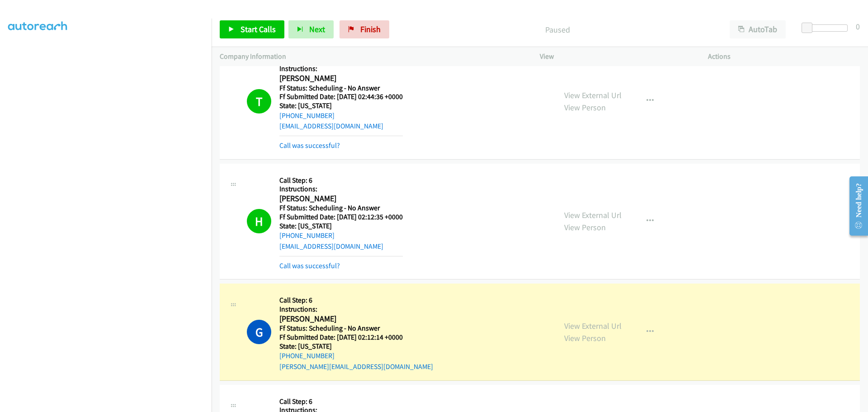 This screenshot has width=868, height=412. What do you see at coordinates (370, 29) in the screenshot?
I see `span: Finish` at bounding box center [370, 29].